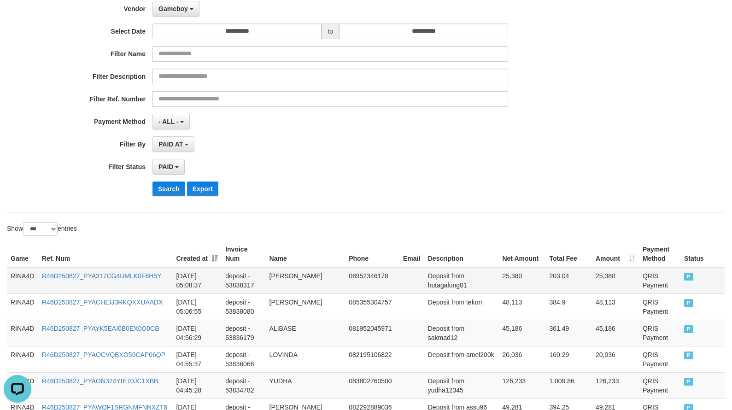  I want to click on a: R46D250827_PYAON324YIE70JC1XBB, so click(100, 381).